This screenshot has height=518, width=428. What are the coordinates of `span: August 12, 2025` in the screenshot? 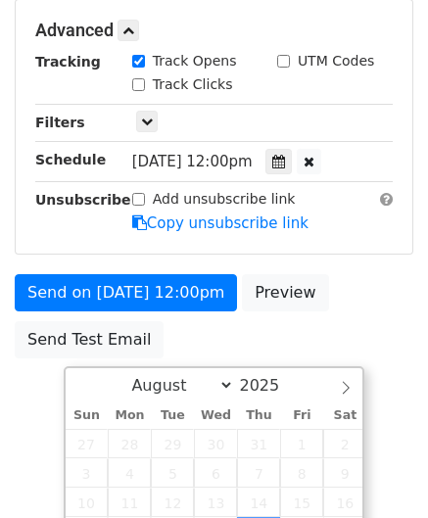 It's located at (172, 502).